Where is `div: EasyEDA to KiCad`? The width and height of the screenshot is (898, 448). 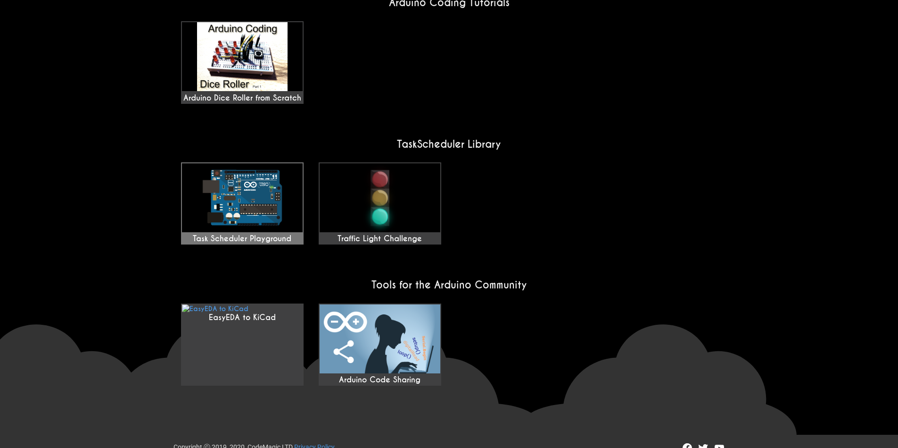
div: EasyEDA to KiCad is located at coordinates (242, 317).